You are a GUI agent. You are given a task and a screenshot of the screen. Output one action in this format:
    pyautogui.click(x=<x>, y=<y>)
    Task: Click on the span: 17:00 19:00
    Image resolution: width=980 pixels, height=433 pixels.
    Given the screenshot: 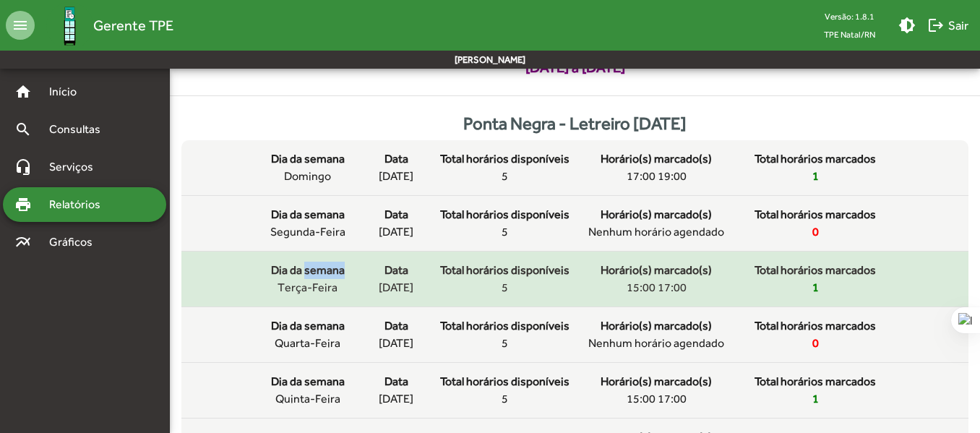 What is the action you would take?
    pyautogui.click(x=656, y=176)
    